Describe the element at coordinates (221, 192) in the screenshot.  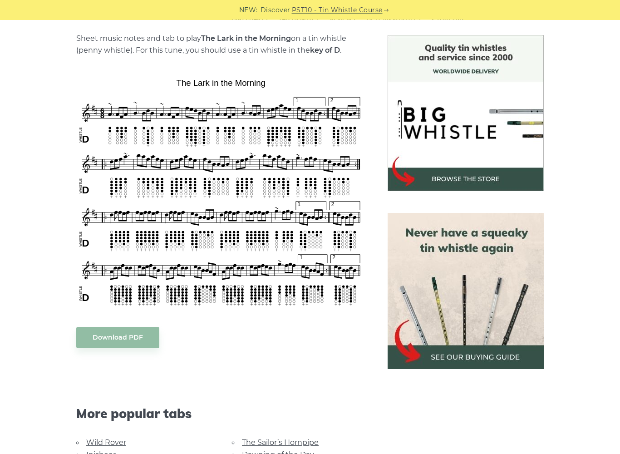
I see `img: The Lark in the Morning Tin Whistle Tabs & Sheet Music` at that location.